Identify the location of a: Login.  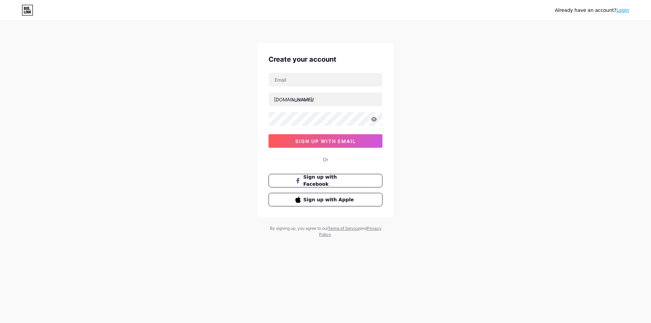
(622, 10).